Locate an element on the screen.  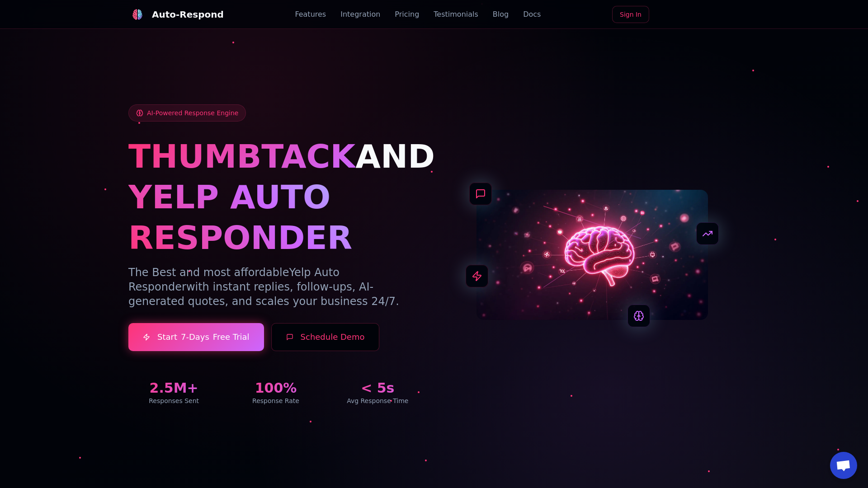
img: logo.svg is located at coordinates (138, 14).